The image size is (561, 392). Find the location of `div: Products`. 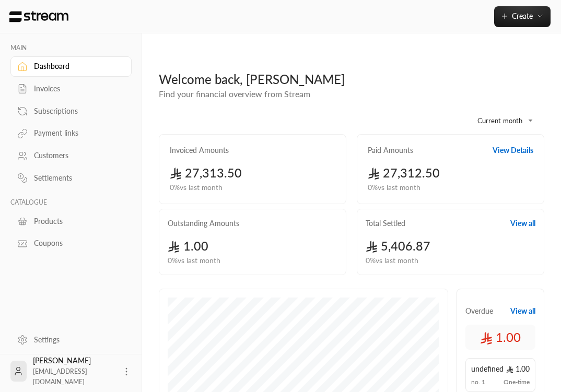

div: Products is located at coordinates (76, 221).